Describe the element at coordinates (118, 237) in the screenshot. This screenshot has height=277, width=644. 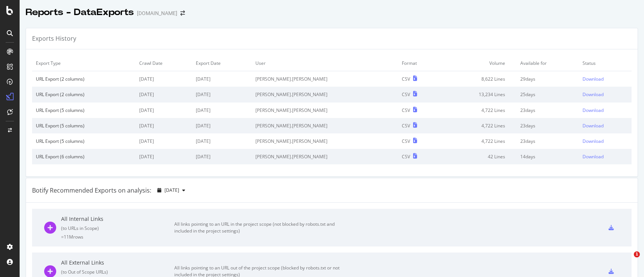
I see `div: = 11M rows` at that location.